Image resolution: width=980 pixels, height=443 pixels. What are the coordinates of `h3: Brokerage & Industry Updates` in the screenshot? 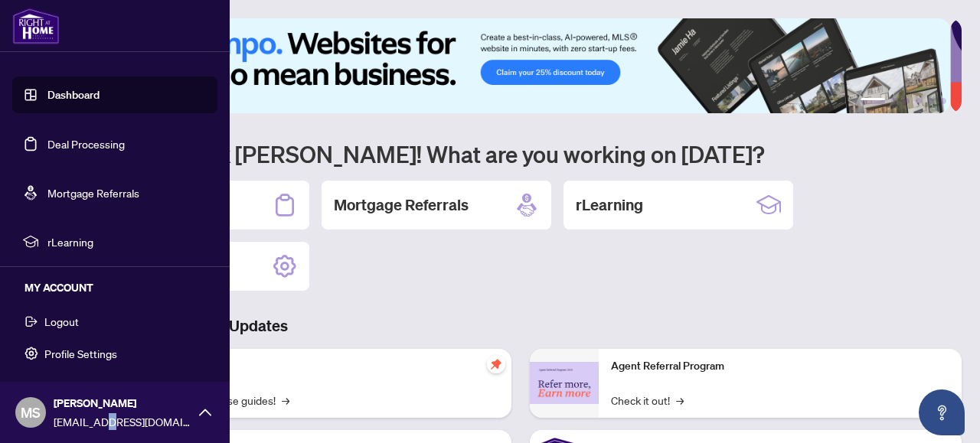 It's located at (520, 326).